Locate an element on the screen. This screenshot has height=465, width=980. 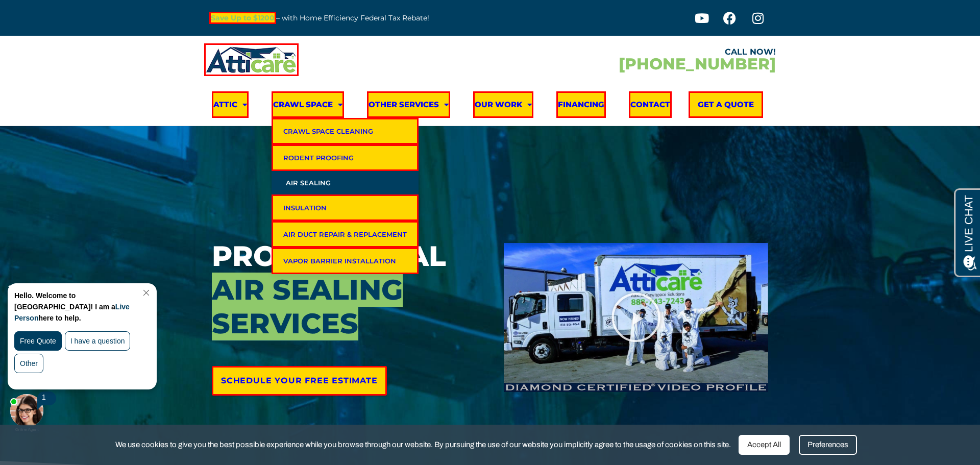
font: Live Person is located at coordinates (67, 32).